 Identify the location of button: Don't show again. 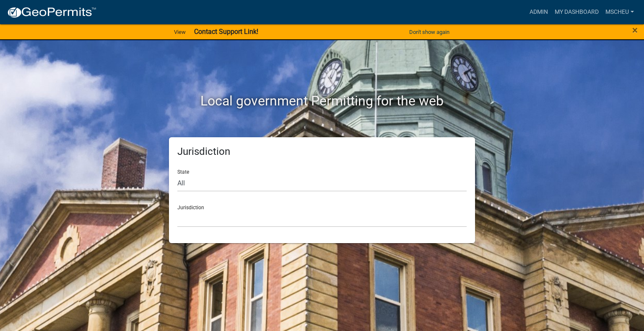
(430, 32).